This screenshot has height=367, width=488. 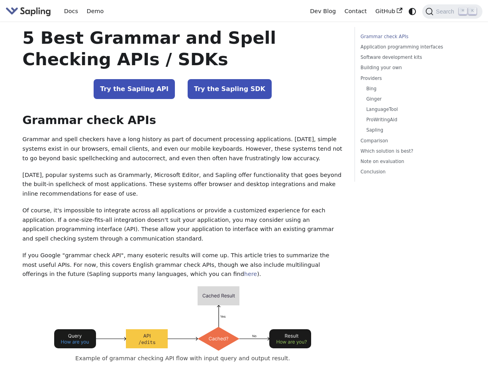 I want to click on h2: Grammar check APIs, so click(x=182, y=121).